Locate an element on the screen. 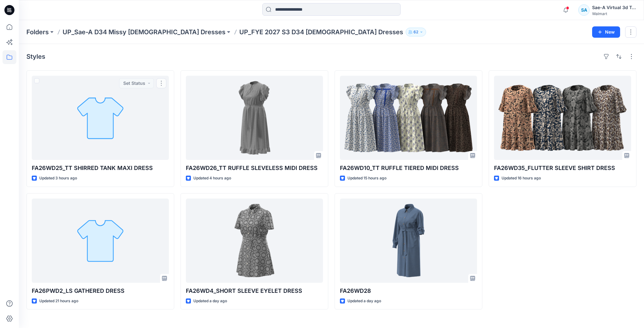 This screenshot has width=644, height=328. div: SA is located at coordinates (584, 10).